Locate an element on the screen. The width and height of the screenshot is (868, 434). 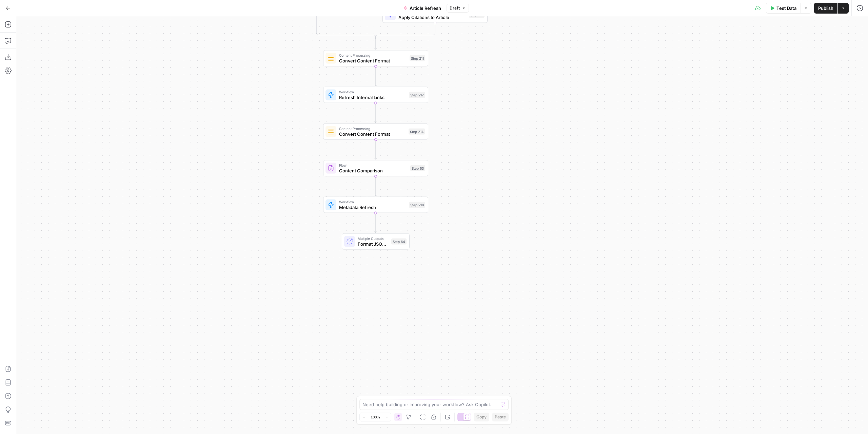
g: Edge from step_174-conditional-end to step_211 is located at coordinates (375, 43).